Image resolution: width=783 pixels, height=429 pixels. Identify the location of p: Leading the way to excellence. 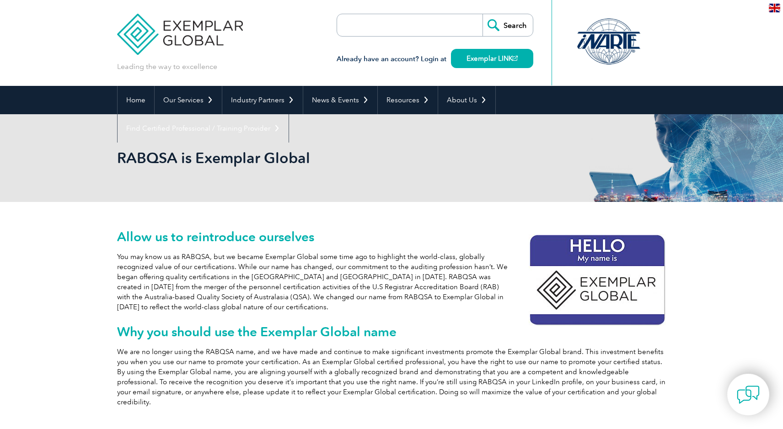
(167, 67).